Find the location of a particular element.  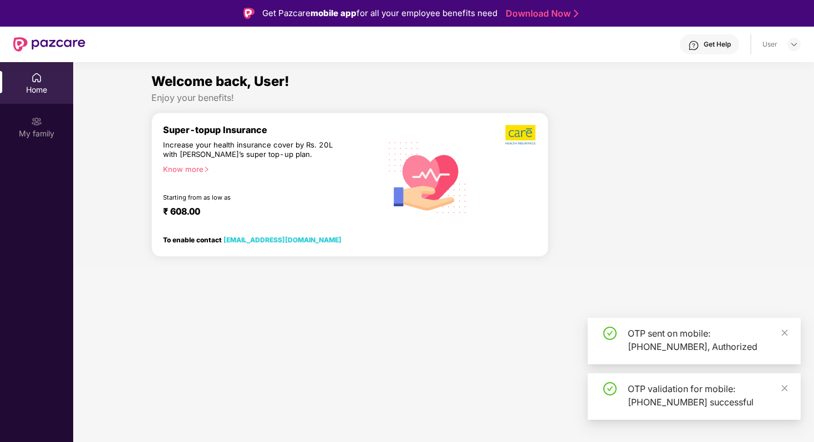

span: Welcome back, User! is located at coordinates (220, 81).